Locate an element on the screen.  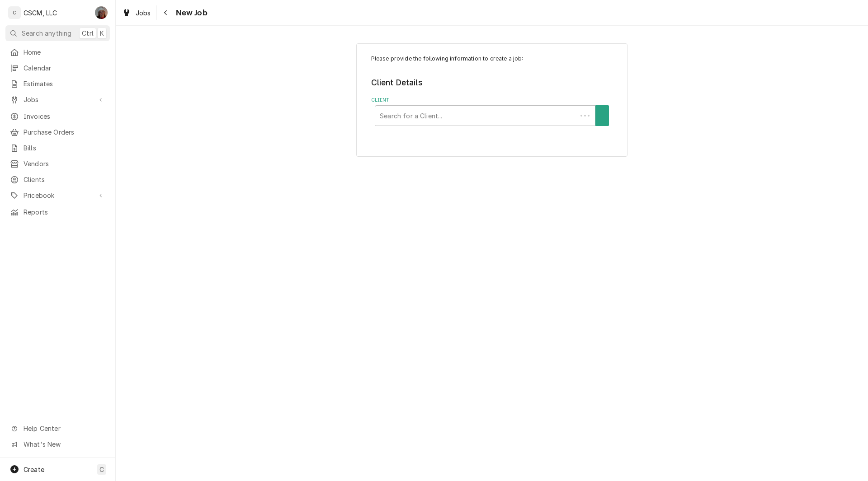
span: Calendar is located at coordinates (64, 68).